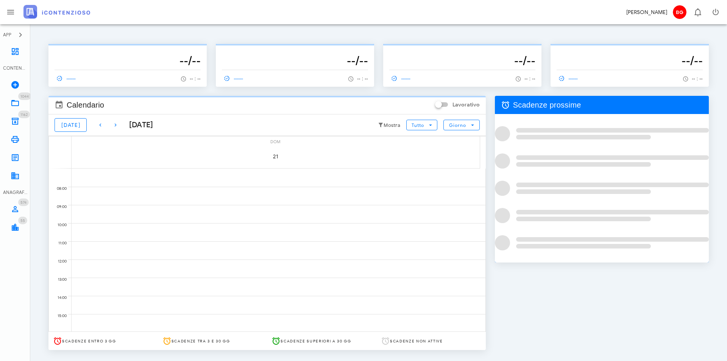 The width and height of the screenshot is (727, 361). Describe the element at coordinates (392, 125) in the screenshot. I see `small: Mostra` at that location.